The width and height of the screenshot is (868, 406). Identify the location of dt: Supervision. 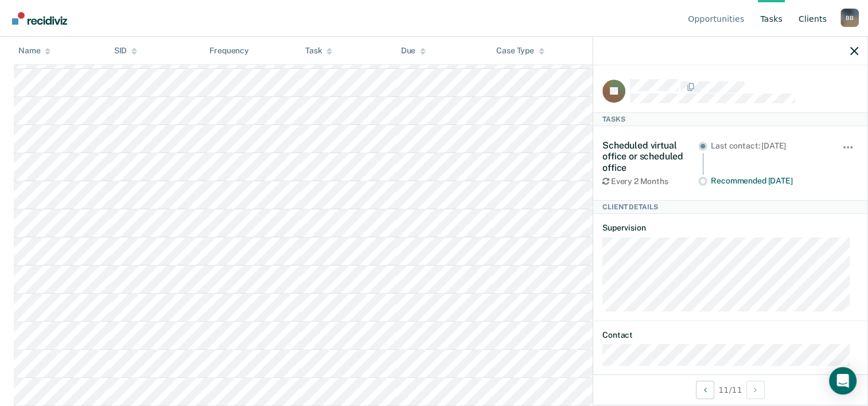
(730, 227).